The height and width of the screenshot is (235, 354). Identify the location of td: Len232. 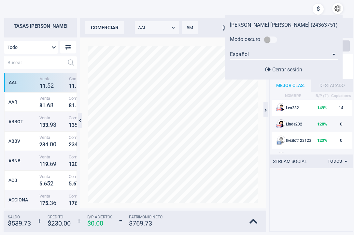
(293, 108).